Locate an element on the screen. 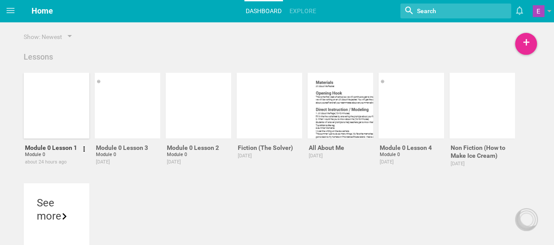  input: Search is located at coordinates (449, 11).